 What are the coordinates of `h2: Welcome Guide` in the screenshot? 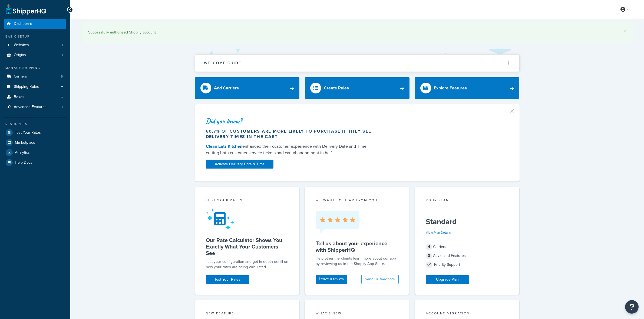 It's located at (223, 63).